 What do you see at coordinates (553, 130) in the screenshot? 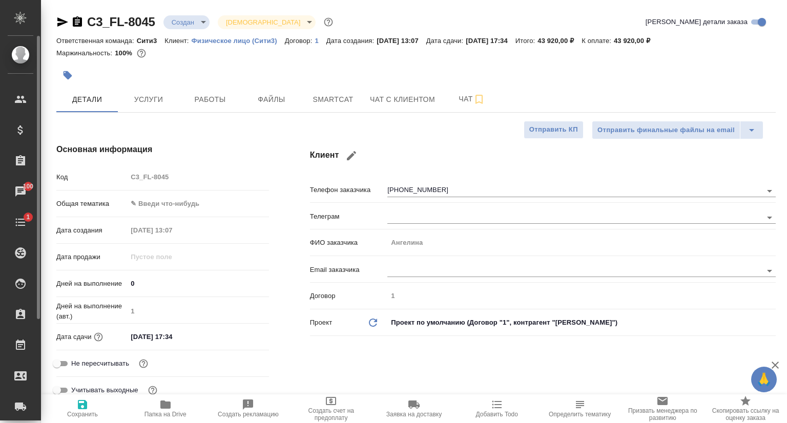
I see `span: Отправить КП` at bounding box center [553, 130].